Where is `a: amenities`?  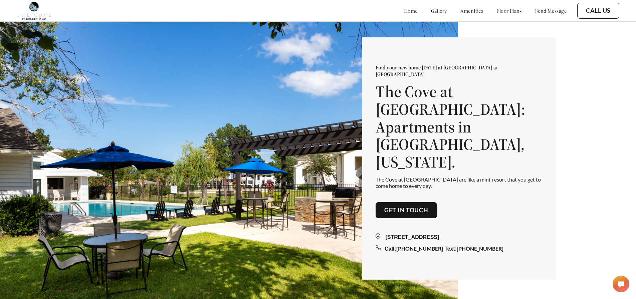 a: amenities is located at coordinates (472, 11).